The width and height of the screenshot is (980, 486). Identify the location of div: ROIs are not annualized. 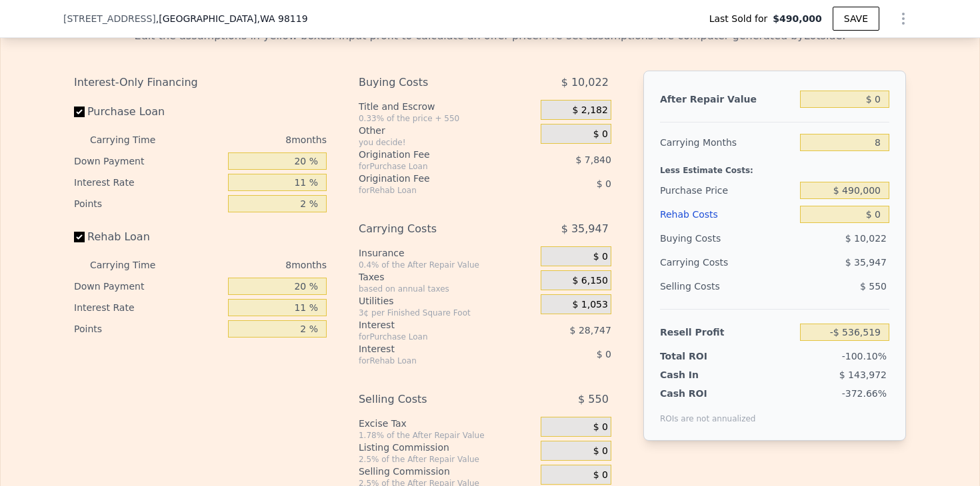
(708, 412).